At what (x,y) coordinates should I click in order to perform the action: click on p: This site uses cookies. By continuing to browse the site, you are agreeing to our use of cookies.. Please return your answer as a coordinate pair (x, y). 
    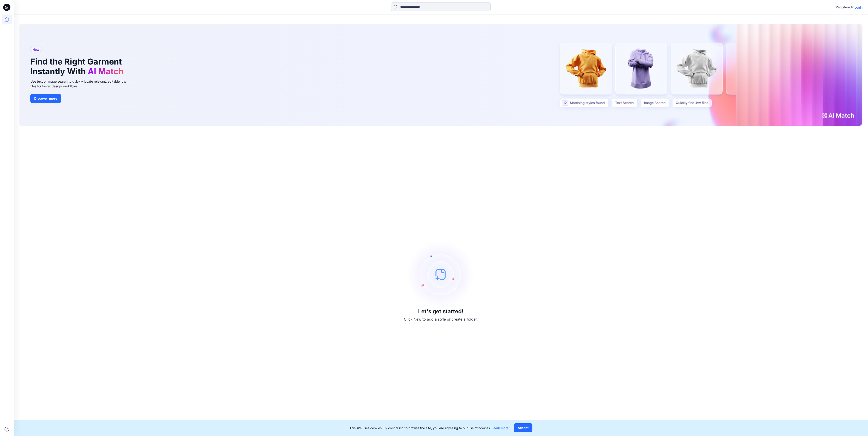
    Looking at the image, I should click on (429, 428).